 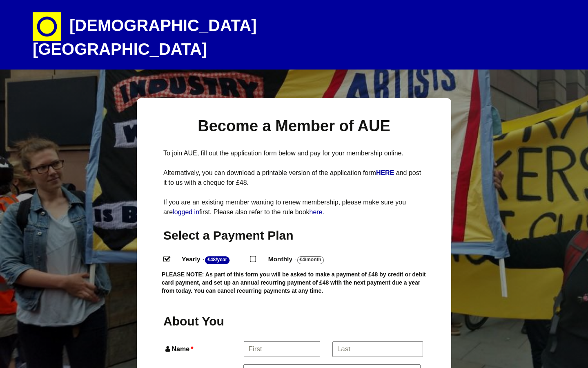 What do you see at coordinates (294, 126) in the screenshot?
I see `h1: Become a Member of AUE` at bounding box center [294, 126].